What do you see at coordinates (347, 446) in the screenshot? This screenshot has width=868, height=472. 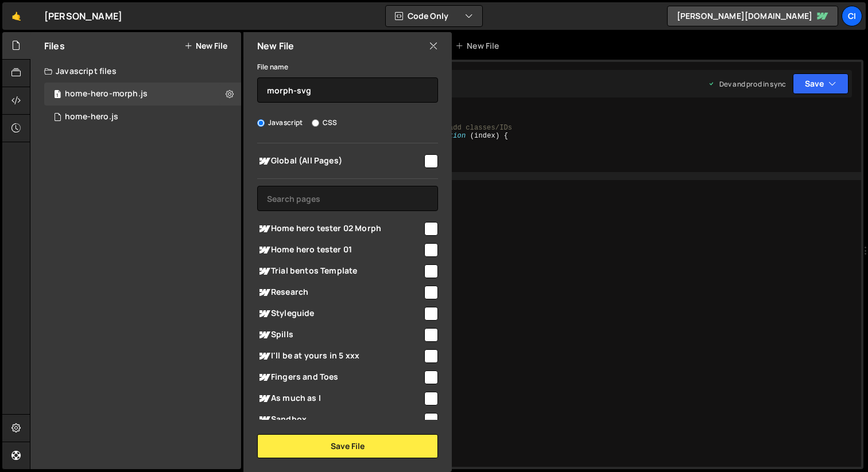 I see `button: Save File` at bounding box center [347, 446].